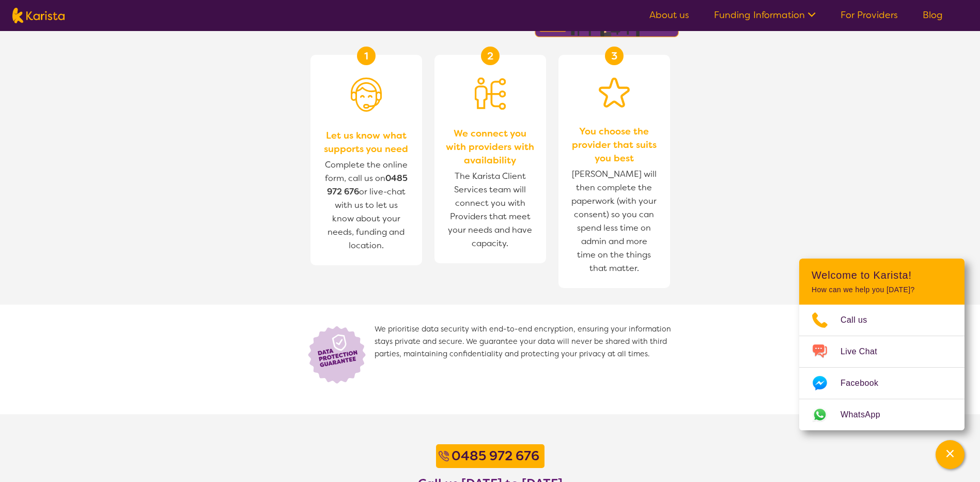 The image size is (980, 482). What do you see at coordinates (882, 344) in the screenshot?
I see `div: Channel Menu` at bounding box center [882, 344].